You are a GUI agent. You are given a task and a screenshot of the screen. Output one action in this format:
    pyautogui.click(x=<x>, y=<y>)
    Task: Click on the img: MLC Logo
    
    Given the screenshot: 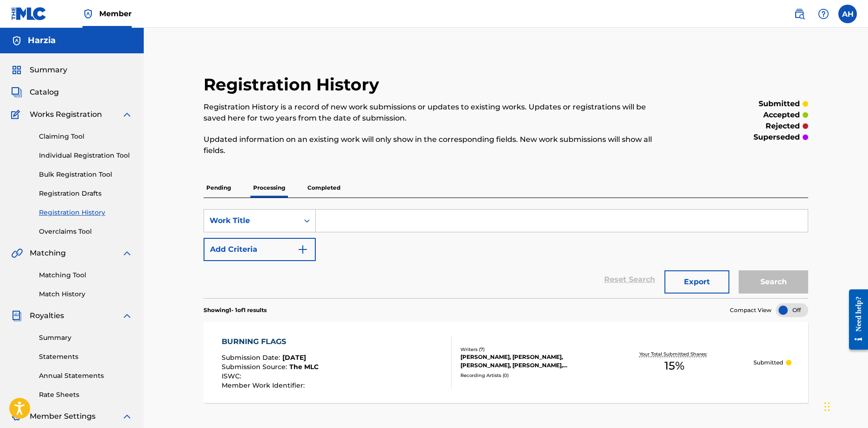 What is the action you would take?
    pyautogui.click(x=29, y=13)
    